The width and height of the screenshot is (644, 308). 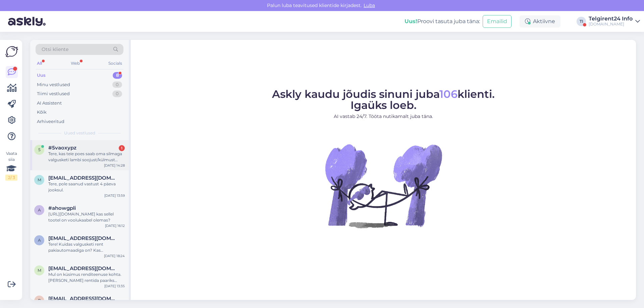 What do you see at coordinates (62, 148) in the screenshot?
I see `span: #5vaoxypz` at bounding box center [62, 148].